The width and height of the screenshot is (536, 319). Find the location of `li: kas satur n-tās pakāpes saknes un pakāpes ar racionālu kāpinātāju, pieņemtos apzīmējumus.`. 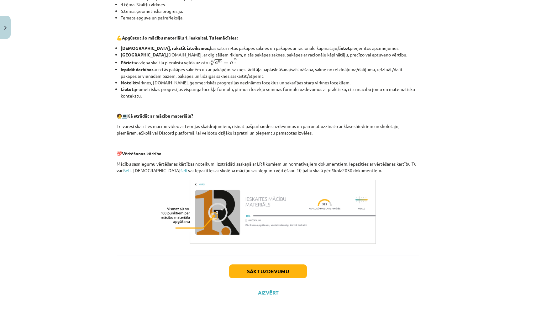

li: kas satur n-tās pakāpes saknes un pakāpes ar racionālu kāpinātāju, pieņemtos apzīmējumus. is located at coordinates (270, 48).